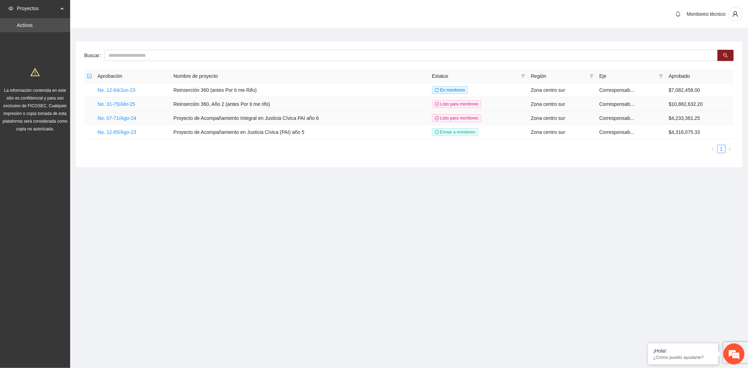 This screenshot has width=748, height=368. Describe the element at coordinates (300, 104) in the screenshot. I see `td: Reinserción 360, Año 2 (antes Por ti me rifo)` at that location.